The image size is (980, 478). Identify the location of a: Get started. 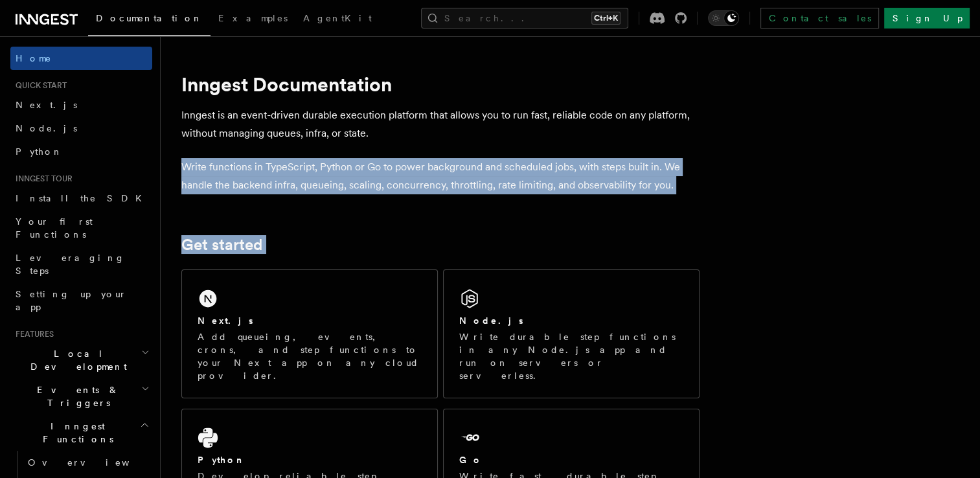
(221, 245).